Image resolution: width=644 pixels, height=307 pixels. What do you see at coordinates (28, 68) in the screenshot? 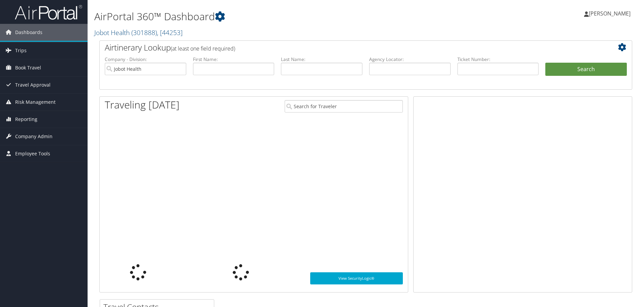
I see `span: Book Travel` at bounding box center [28, 68].